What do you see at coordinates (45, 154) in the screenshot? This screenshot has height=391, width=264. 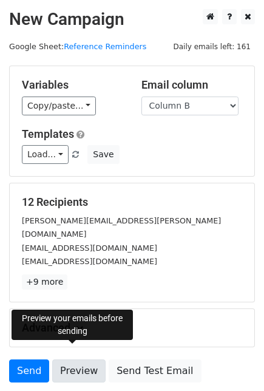 I see `a: Load...` at bounding box center [45, 154].